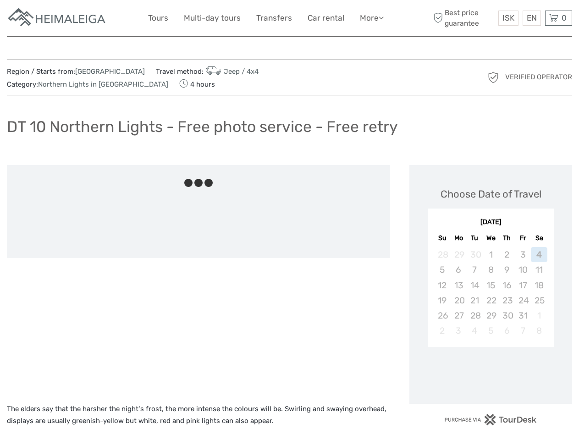 This screenshot has width=579, height=440. Describe the element at coordinates (491, 373) in the screenshot. I see `div: Loading...` at that location.